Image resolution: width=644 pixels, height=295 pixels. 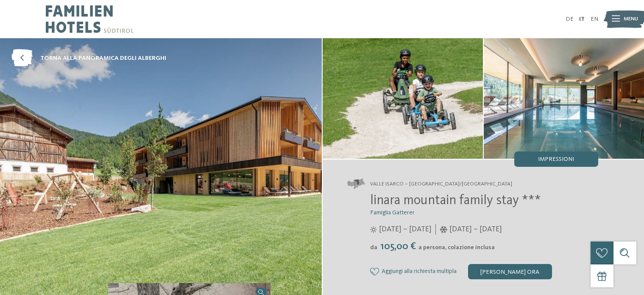 What do you see at coordinates (373, 229) in the screenshot?
I see `i: Orari d'apertura estate` at bounding box center [373, 229].